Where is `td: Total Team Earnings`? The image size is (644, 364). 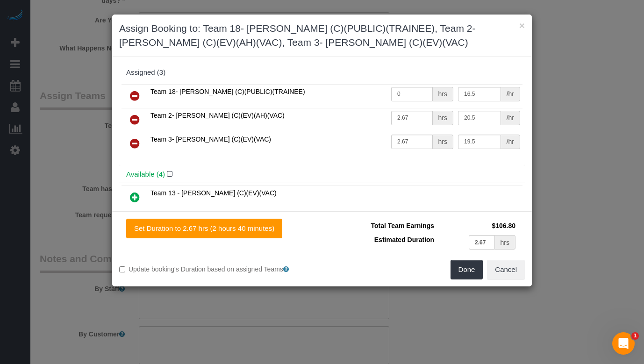
td: Total Team Earnings is located at coordinates (383, 226).